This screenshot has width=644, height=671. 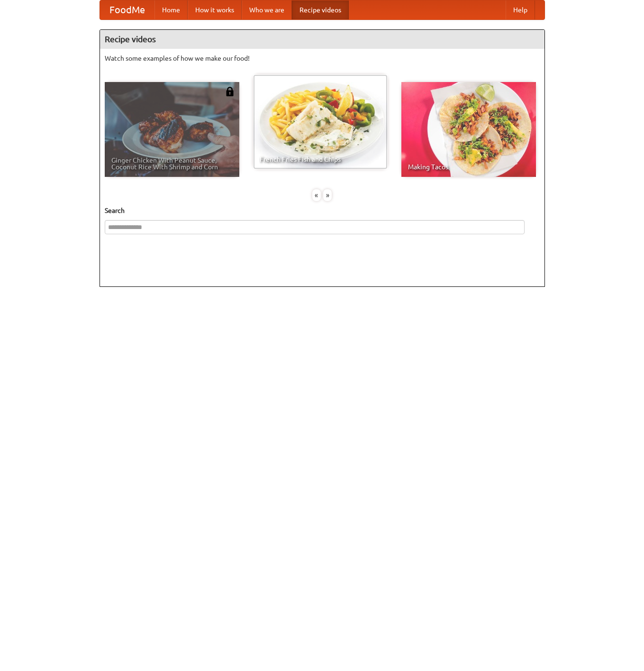 I want to click on a: Home, so click(x=171, y=10).